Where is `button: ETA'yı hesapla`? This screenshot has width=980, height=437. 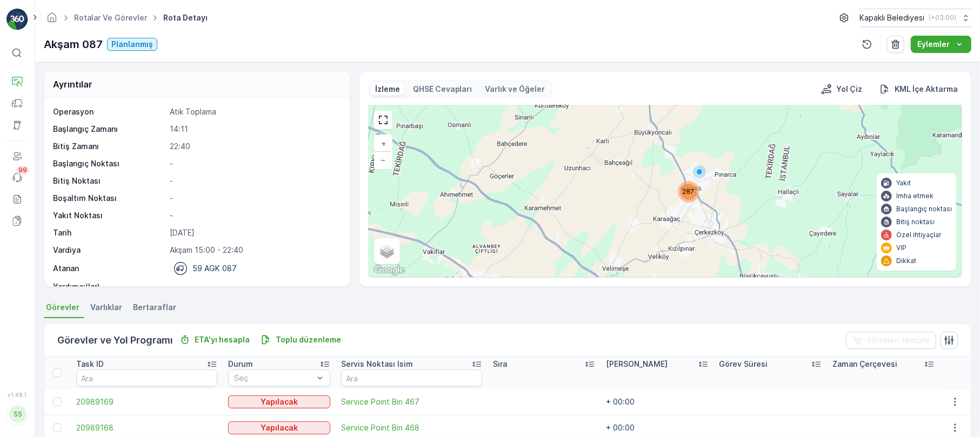 button: ETA'yı hesapla is located at coordinates (214, 340).